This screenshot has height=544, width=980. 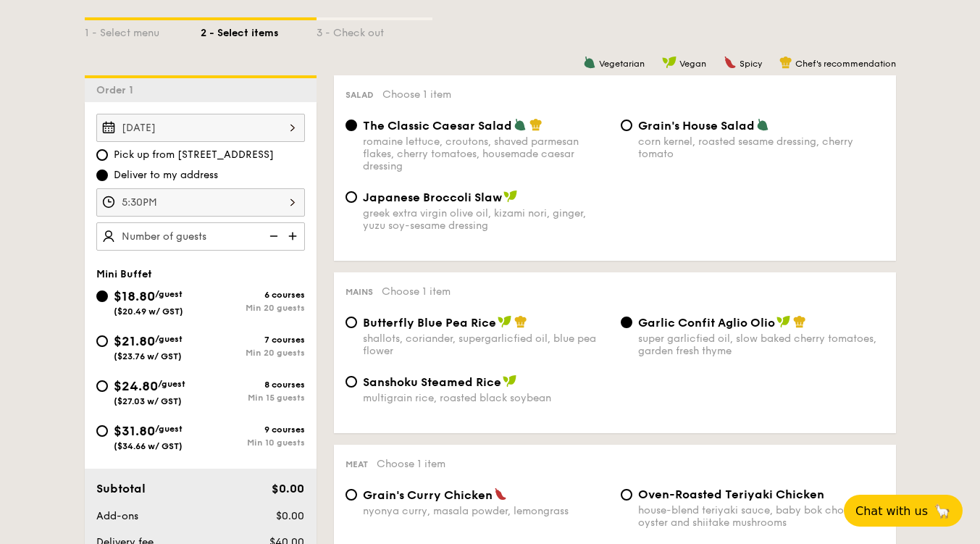 What do you see at coordinates (273, 236) in the screenshot?
I see `img: icon-reduce.1d2dbef1.svg` at bounding box center [273, 236].